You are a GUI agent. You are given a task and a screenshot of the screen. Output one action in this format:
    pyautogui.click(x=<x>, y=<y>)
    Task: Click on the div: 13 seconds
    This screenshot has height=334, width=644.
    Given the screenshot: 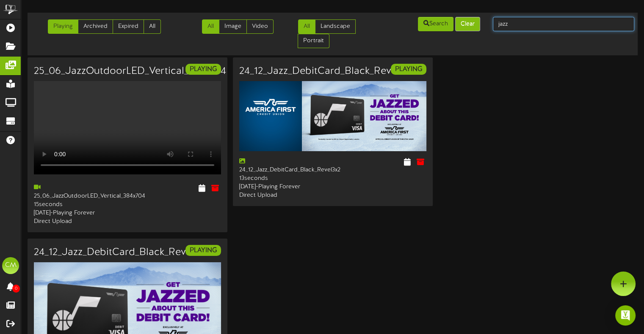 What is the action you would take?
    pyautogui.click(x=283, y=179)
    